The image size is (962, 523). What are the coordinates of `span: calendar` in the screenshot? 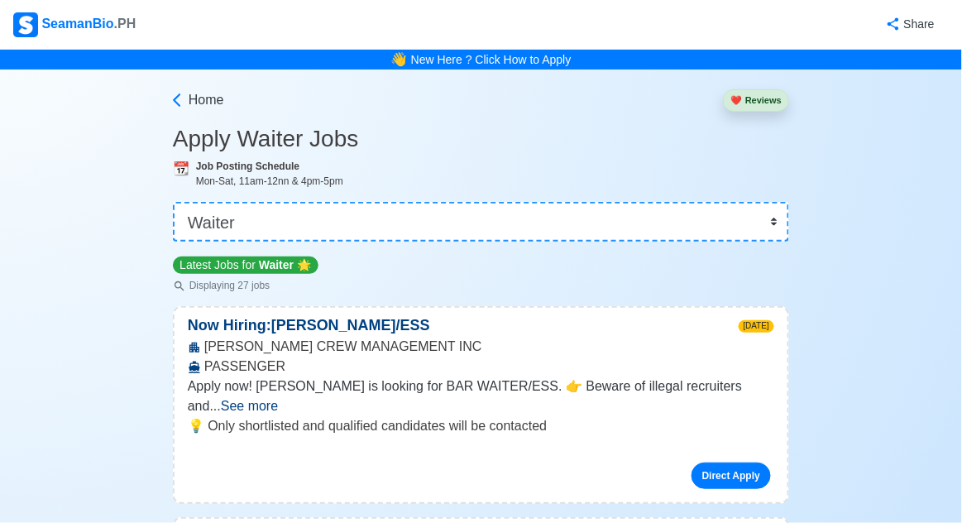 It's located at (181, 168).